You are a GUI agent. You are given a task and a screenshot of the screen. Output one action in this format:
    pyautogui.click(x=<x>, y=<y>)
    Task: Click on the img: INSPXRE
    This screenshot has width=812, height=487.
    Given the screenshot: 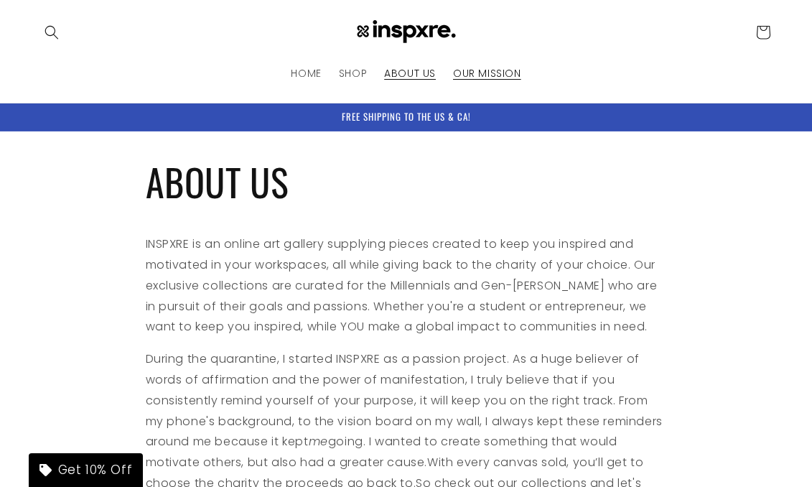 What is the action you would take?
    pyautogui.click(x=406, y=32)
    